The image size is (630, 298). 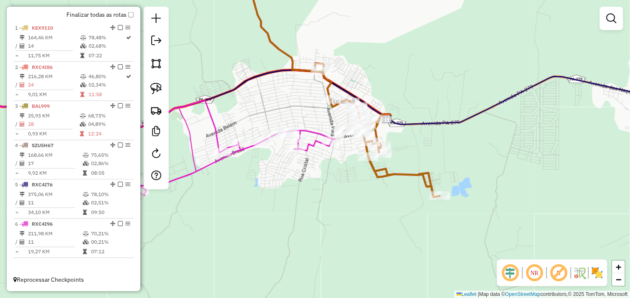 What do you see at coordinates (42, 185) in the screenshot?
I see `span: RXC4I76` at bounding box center [42, 185].